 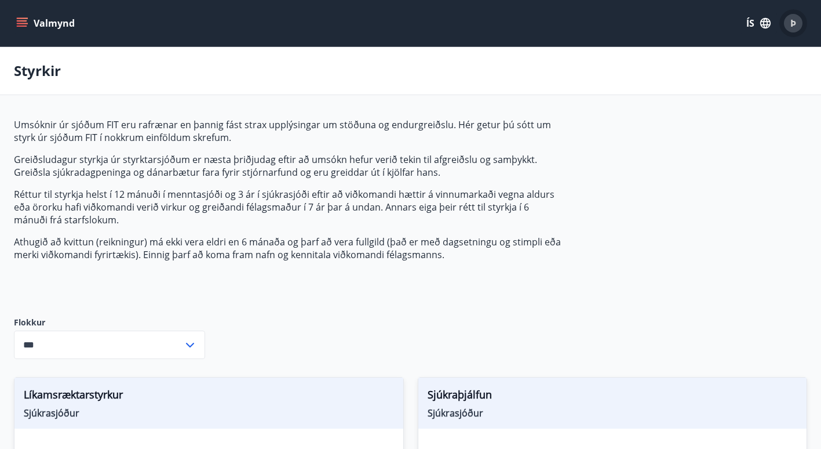 What do you see at coordinates (110, 322) in the screenshot?
I see `label: Flokkur` at bounding box center [110, 322].